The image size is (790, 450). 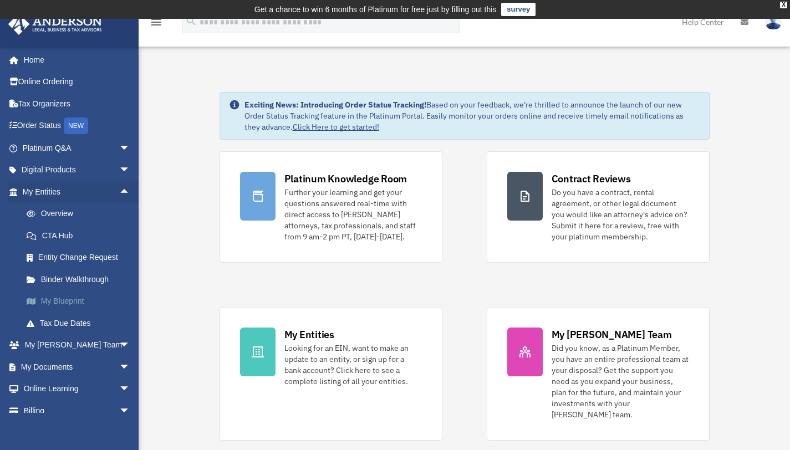 What do you see at coordinates (353, 365) in the screenshot?
I see `div: Looking for an EIN, want to make an update to an entity, or sign up for a bank account? Click her...` at bounding box center [353, 365].